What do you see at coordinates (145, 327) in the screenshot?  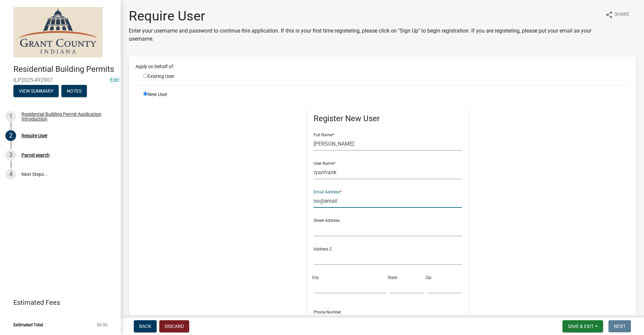 I see `span: Back` at bounding box center [145, 327].